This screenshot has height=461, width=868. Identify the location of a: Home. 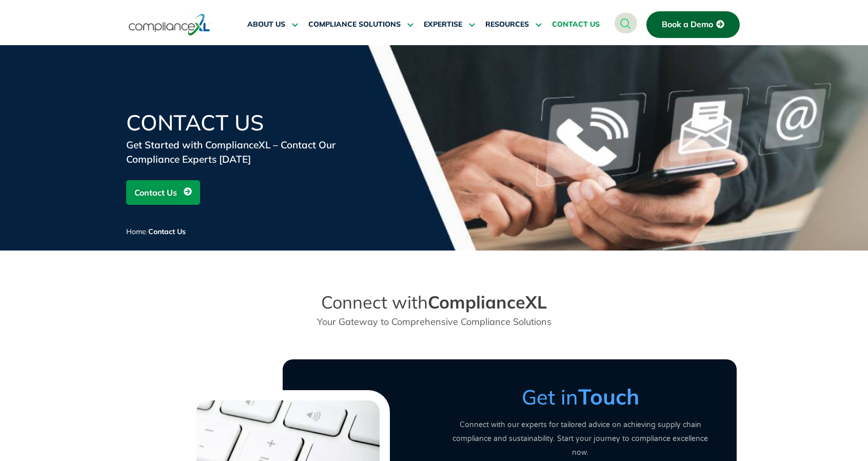
(136, 231).